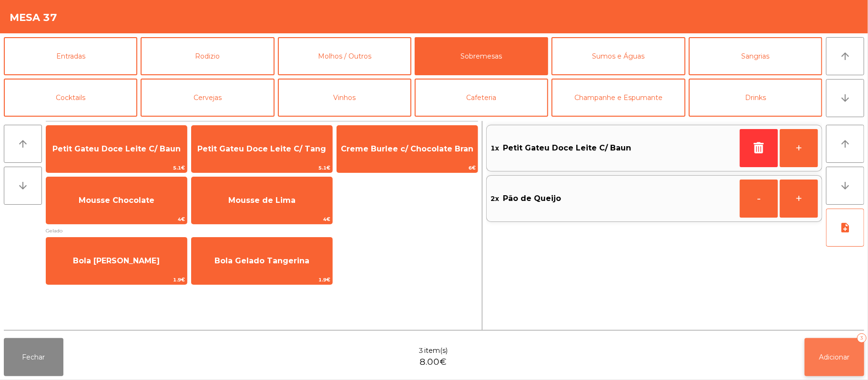  Describe the element at coordinates (407, 167) in the screenshot. I see `span: 6€` at that location.